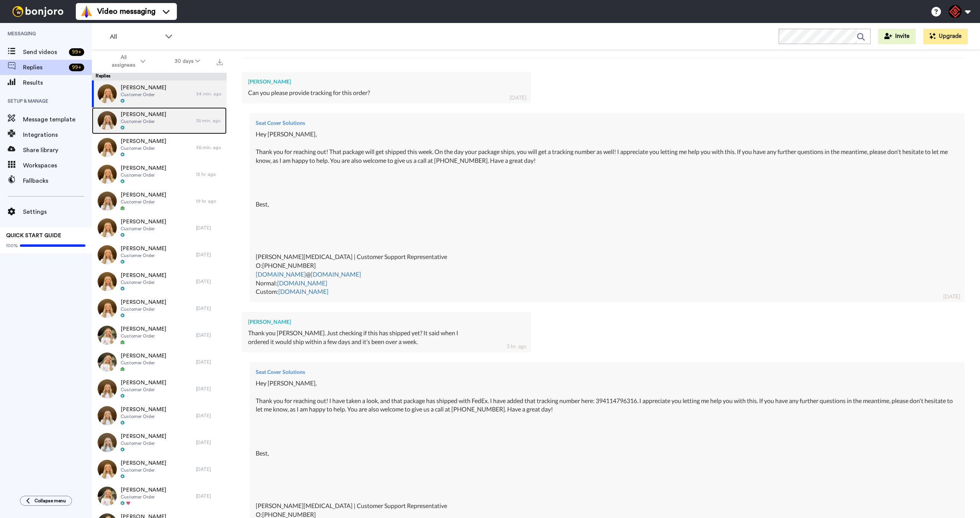  Describe the element at coordinates (210, 148) in the screenshot. I see `div: 36 min. ago` at that location.